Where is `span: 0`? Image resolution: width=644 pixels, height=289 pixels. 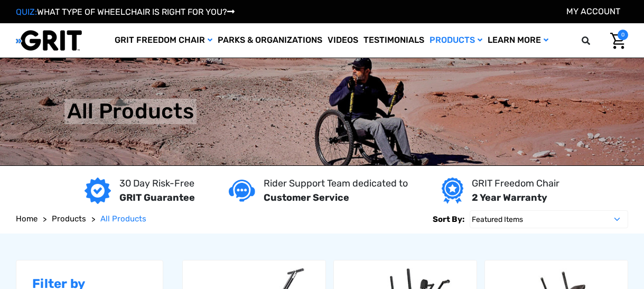 span: 0 is located at coordinates (623, 35).